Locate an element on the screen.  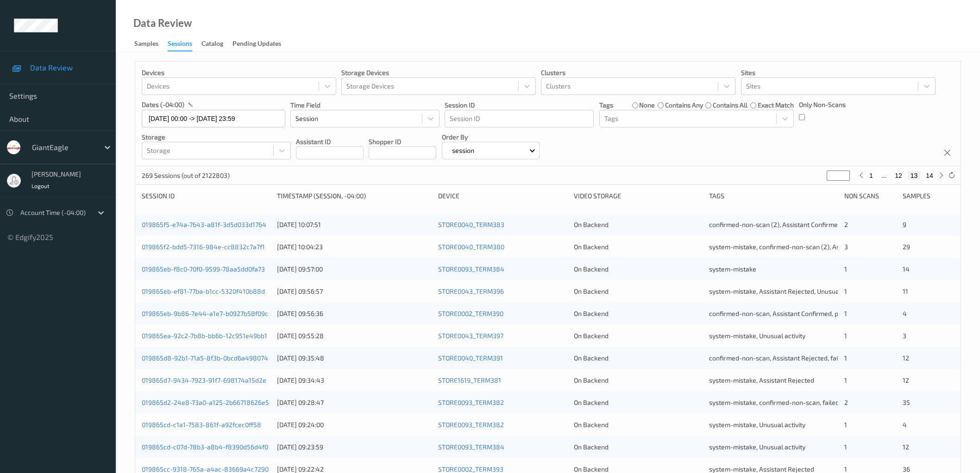
a: STORE0002_TERM390 is located at coordinates (470, 313).